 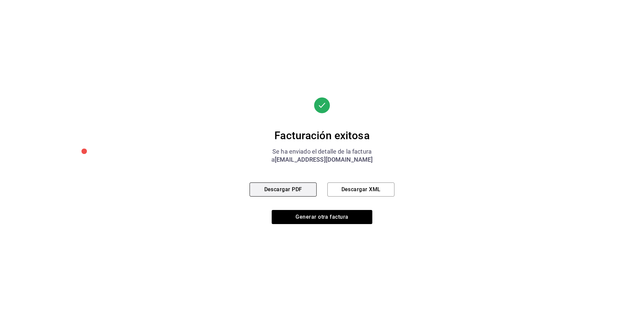 I want to click on div: a, so click(x=322, y=160).